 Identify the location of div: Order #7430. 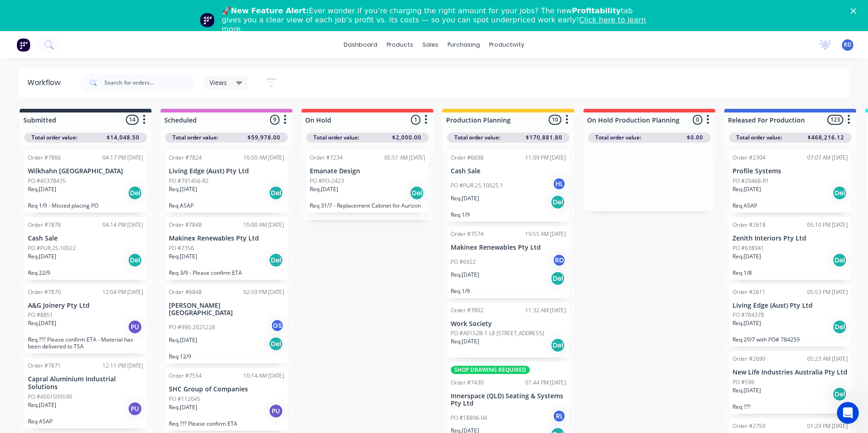
(467, 383).